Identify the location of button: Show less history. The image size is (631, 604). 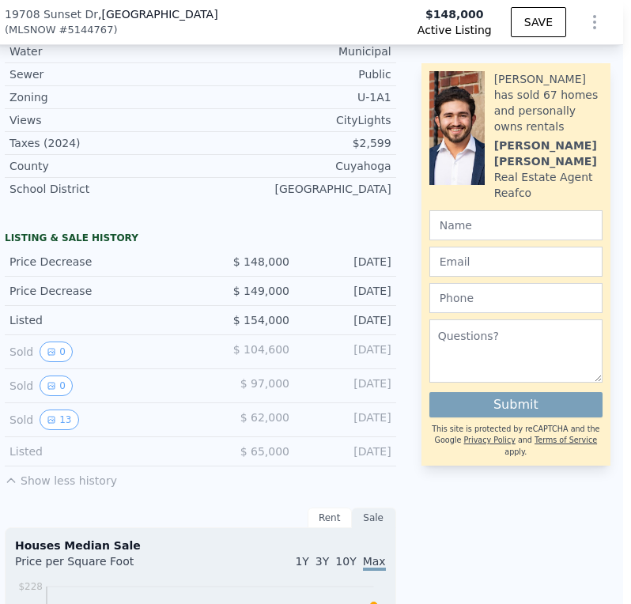
(61, 478).